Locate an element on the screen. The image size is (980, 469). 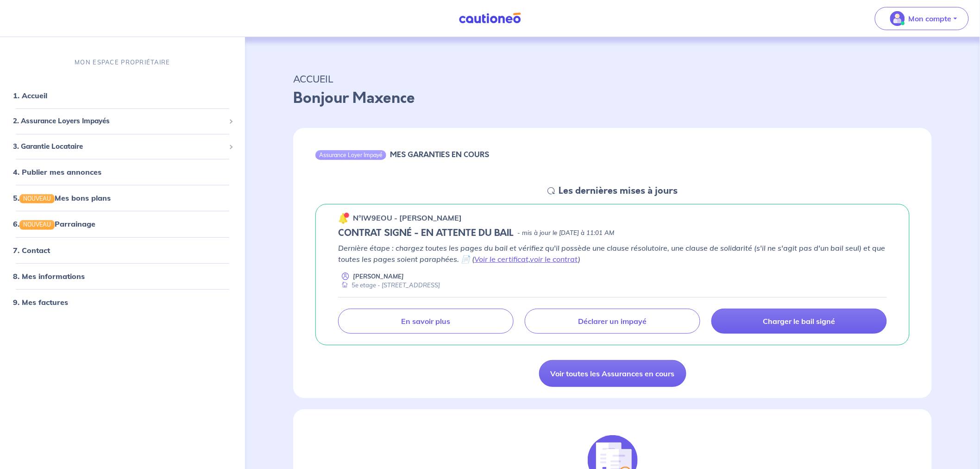
div: 3. Garantie Locataire is located at coordinates (122, 146).